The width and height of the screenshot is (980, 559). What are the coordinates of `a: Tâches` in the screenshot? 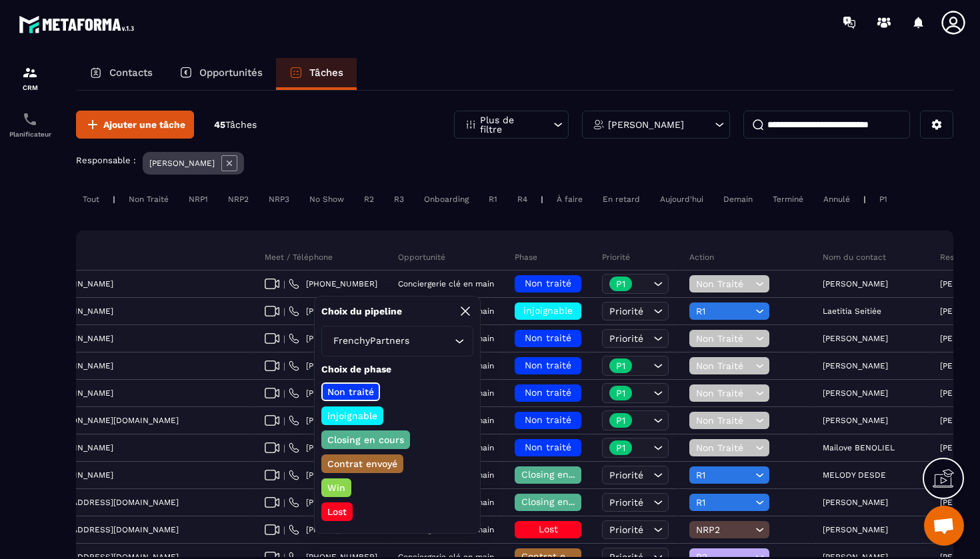 It's located at (316, 74).